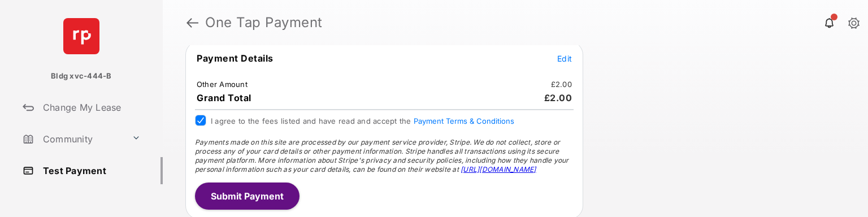  I want to click on strong: One Tap Payment, so click(264, 22).